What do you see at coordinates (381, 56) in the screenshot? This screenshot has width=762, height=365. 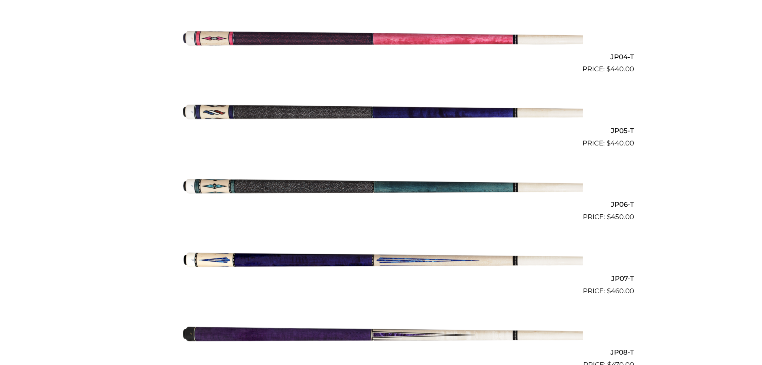 I see `h2: JP04-T` at bounding box center [381, 56].